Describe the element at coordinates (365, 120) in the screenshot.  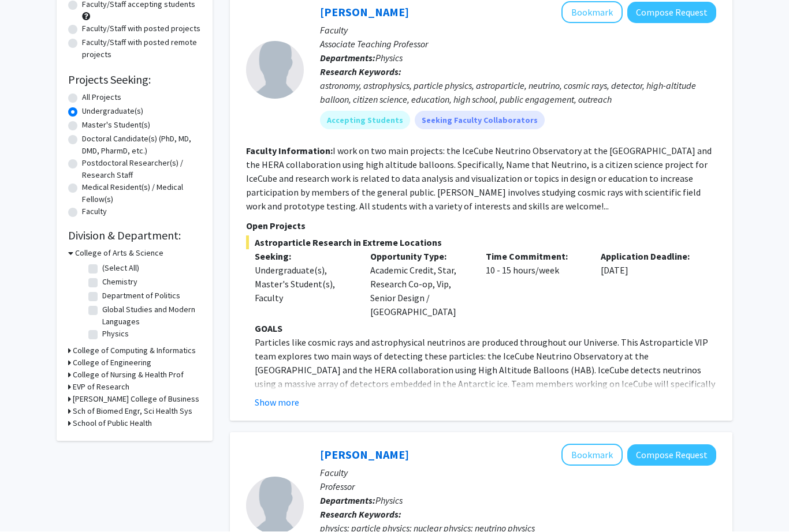
I see `mat-chip: Accepting Students` at that location.